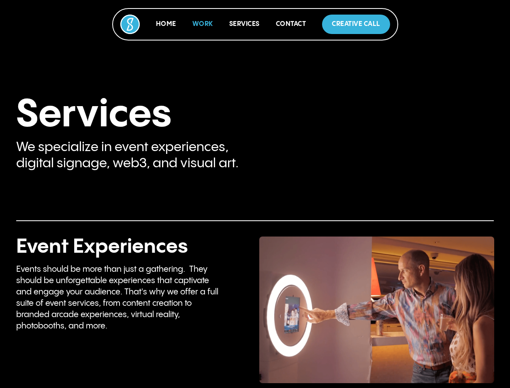  Describe the element at coordinates (244, 24) in the screenshot. I see `a: Services` at that location.